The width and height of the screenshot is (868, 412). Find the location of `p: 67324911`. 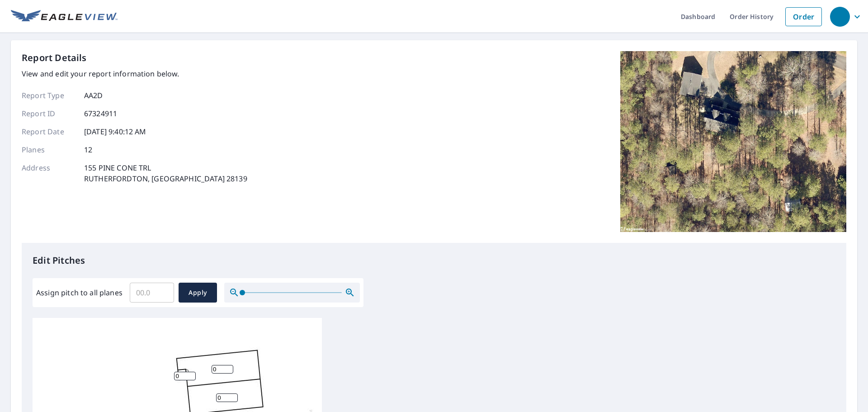

p: 67324911 is located at coordinates (100, 113).